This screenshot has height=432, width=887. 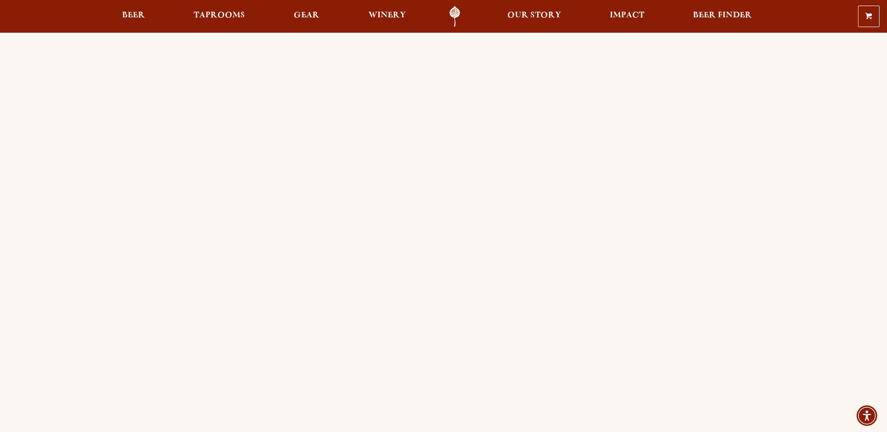 What do you see at coordinates (306, 16) in the screenshot?
I see `a: Gear` at bounding box center [306, 16].